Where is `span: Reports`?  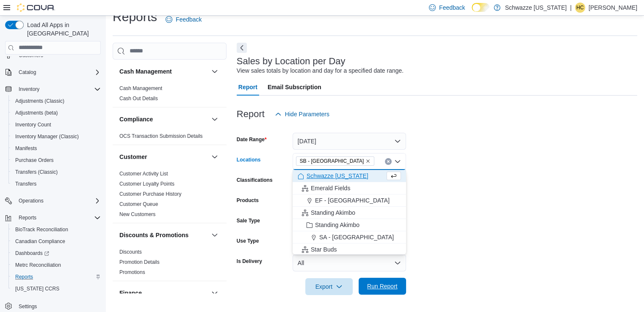
span: Reports is located at coordinates (24, 277).